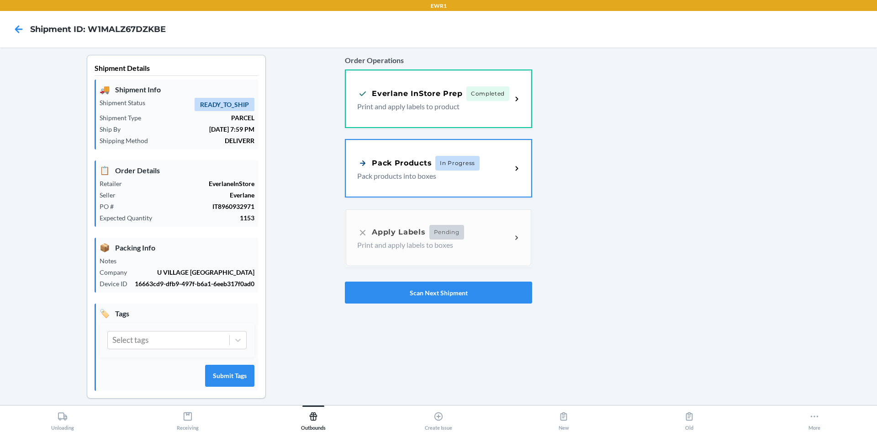 The width and height of the screenshot is (877, 432). I want to click on p: Shipment Status, so click(126, 102).